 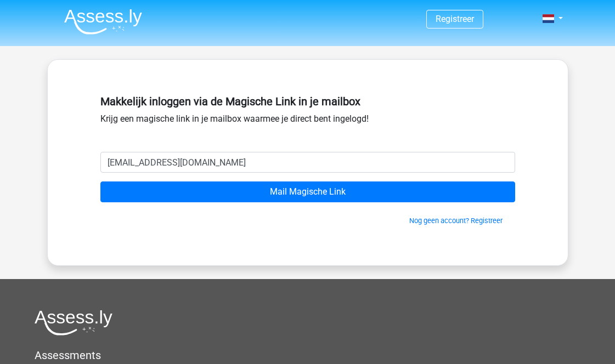 I want to click on input: Email, so click(x=308, y=162).